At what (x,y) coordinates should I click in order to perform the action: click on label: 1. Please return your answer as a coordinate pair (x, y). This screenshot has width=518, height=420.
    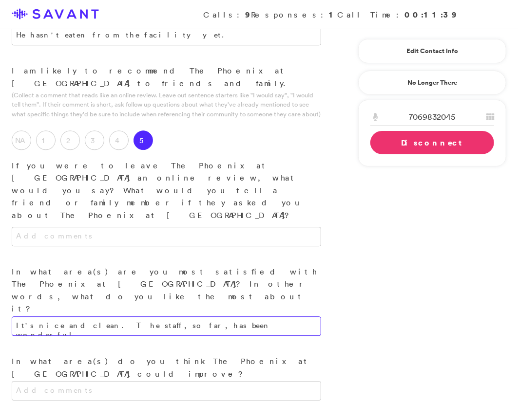
    Looking at the image, I should click on (46, 140).